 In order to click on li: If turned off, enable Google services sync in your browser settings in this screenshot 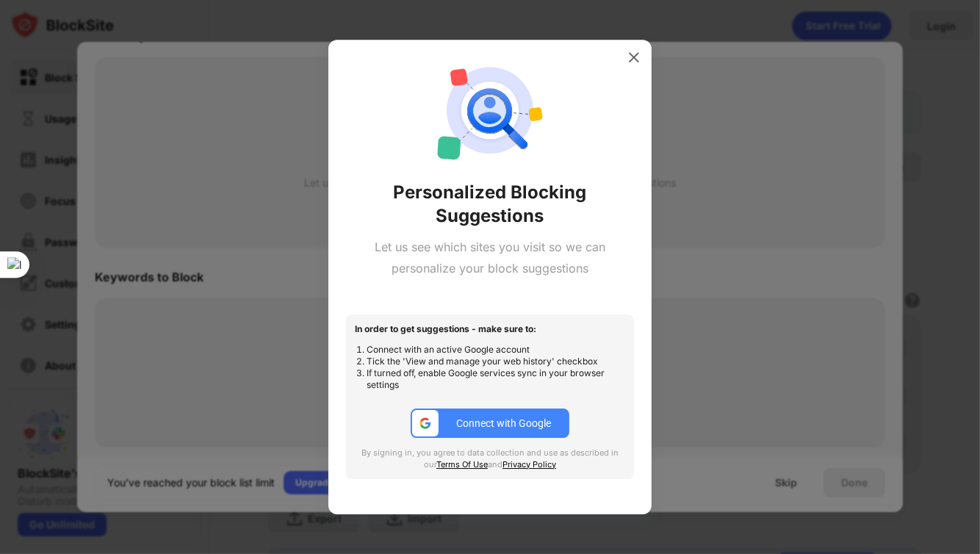, I will do `click(496, 379)`.